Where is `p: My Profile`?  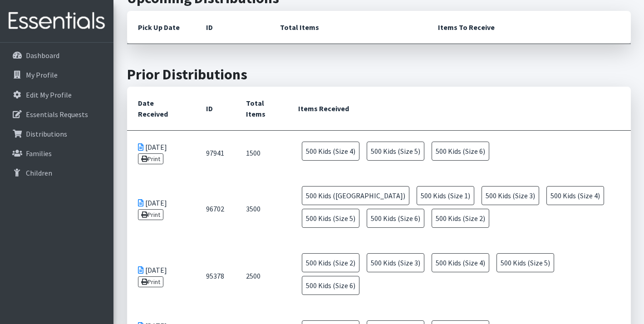
p: My Profile is located at coordinates (42, 75).